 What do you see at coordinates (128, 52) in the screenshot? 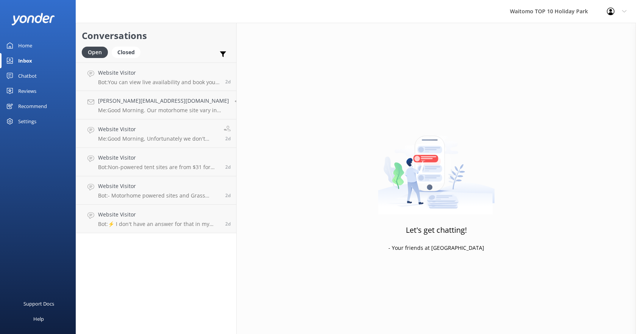
I see `a: Closed` at bounding box center [128, 52].